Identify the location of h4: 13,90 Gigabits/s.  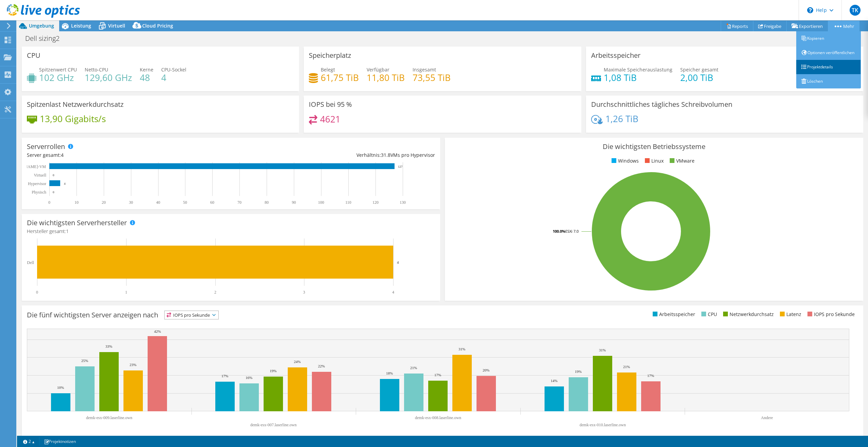
(73, 119).